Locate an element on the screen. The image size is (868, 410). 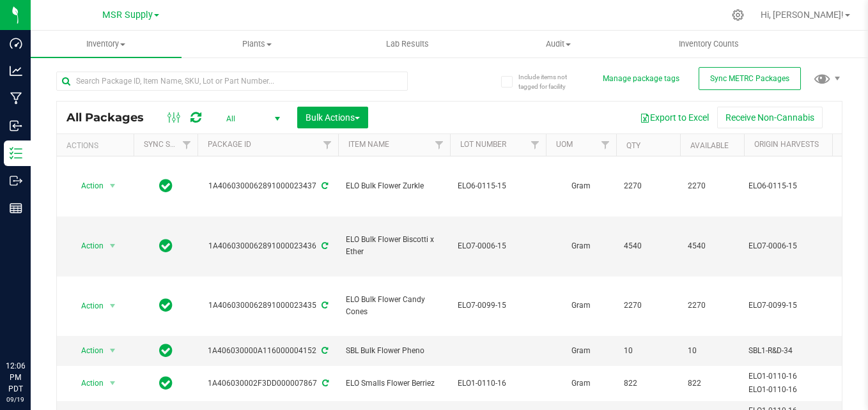
a: UOM is located at coordinates (564, 144).